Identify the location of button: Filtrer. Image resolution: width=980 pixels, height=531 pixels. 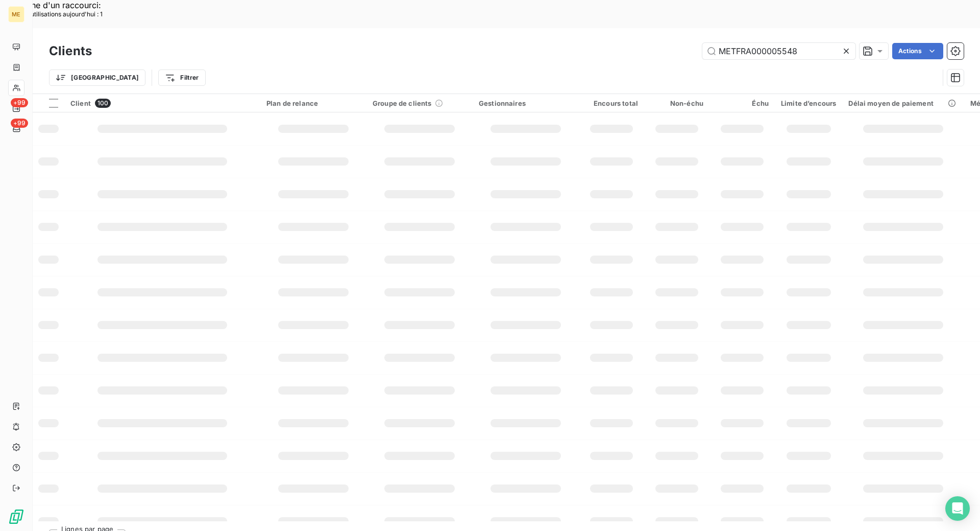
(182, 78).